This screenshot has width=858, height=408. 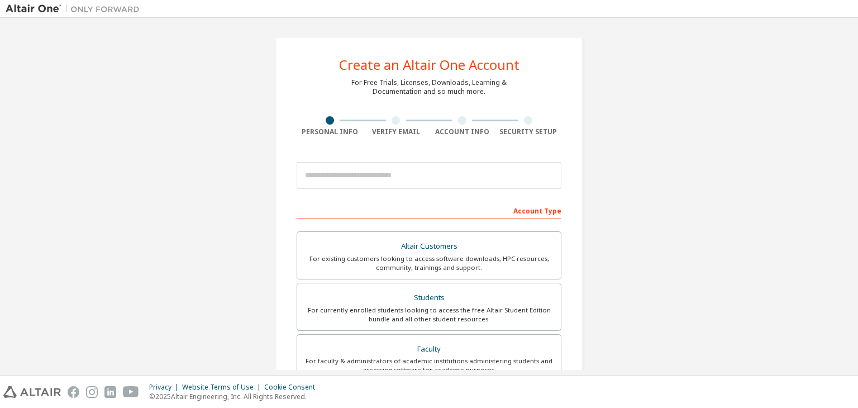 What do you see at coordinates (429, 349) in the screenshot?
I see `div: Faculty` at bounding box center [429, 349].